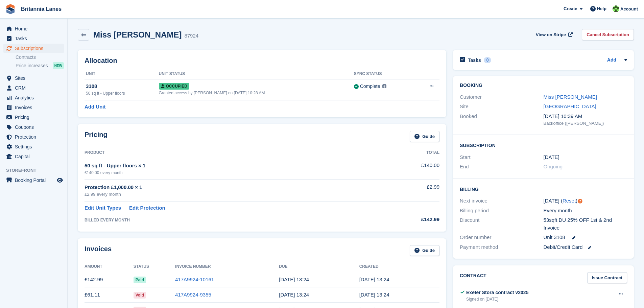  Describe the element at coordinates (551, 157) in the screenshot. I see `time: 2025-05-28 00:00:00 UTC` at that location.